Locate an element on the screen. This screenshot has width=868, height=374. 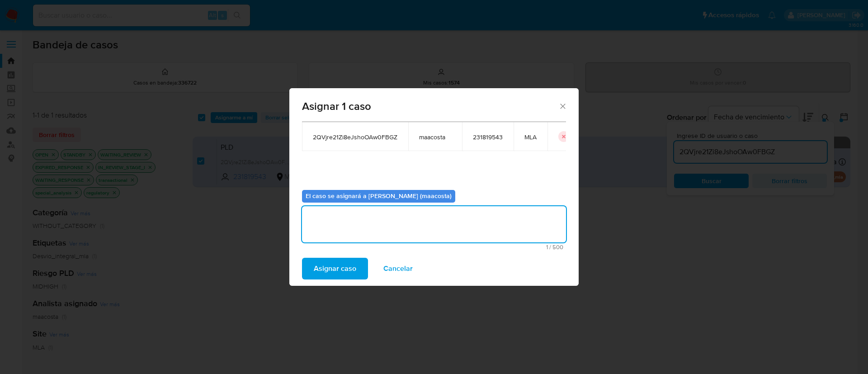
button: icon-button is located at coordinates (564, 137).